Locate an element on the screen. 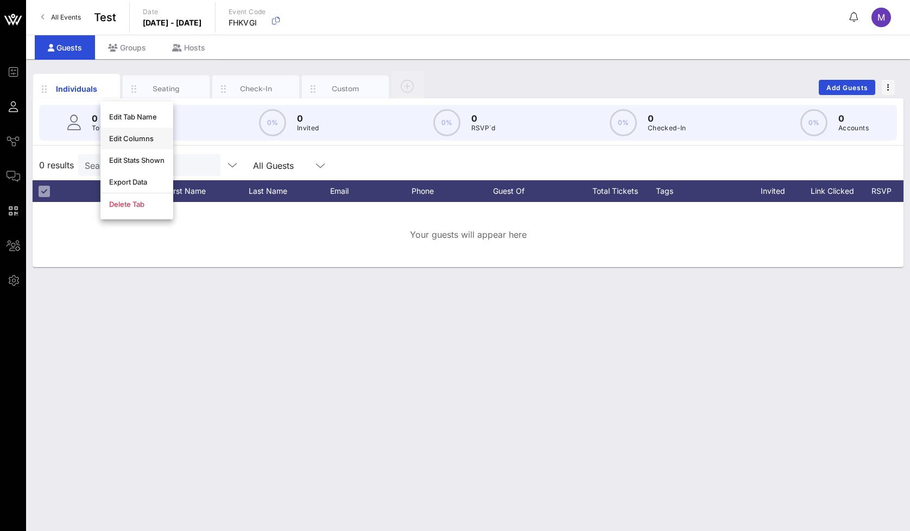 This screenshot has width=910, height=531. div: Seating is located at coordinates (166, 89).